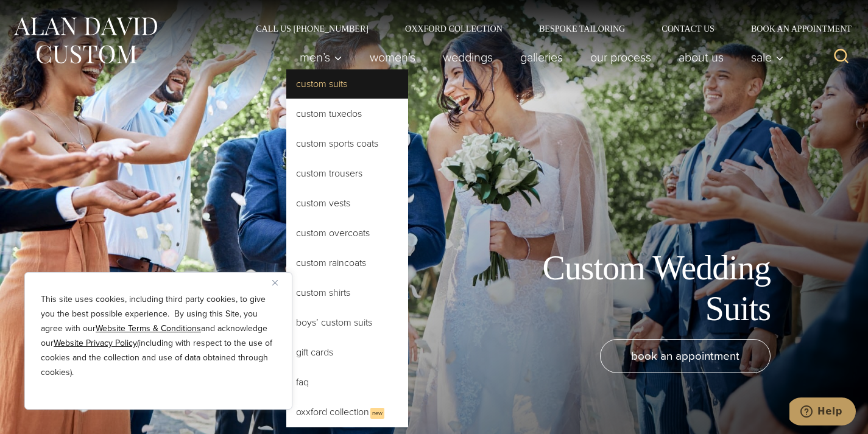 Image resolution: width=868 pixels, height=434 pixels. What do you see at coordinates (348, 84) in the screenshot?
I see `a: Custom Suits` at bounding box center [348, 84].